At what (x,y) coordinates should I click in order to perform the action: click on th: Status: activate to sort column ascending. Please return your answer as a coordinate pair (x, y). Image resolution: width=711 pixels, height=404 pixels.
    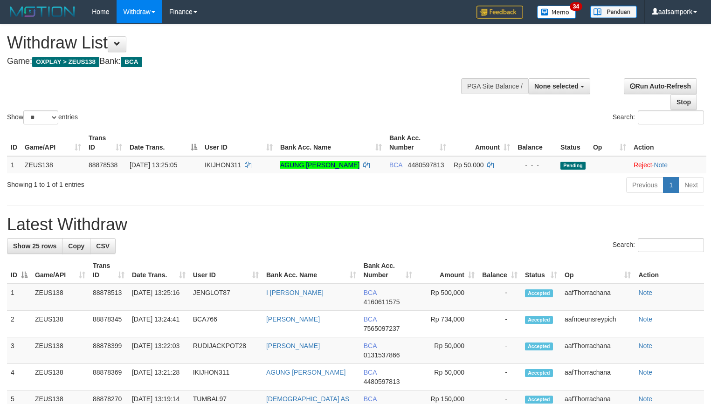
    Looking at the image, I should click on (540, 270).